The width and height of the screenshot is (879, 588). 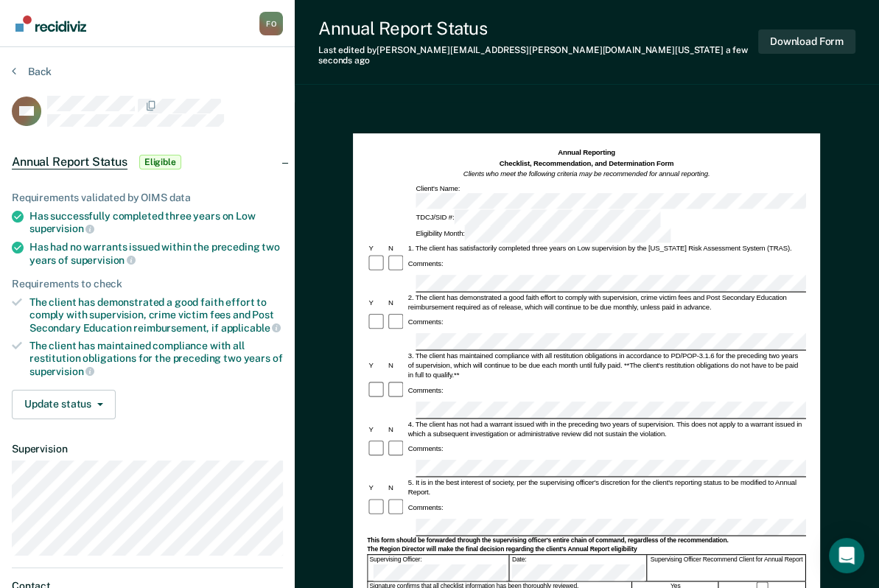 I want to click on button: Update status, so click(x=64, y=405).